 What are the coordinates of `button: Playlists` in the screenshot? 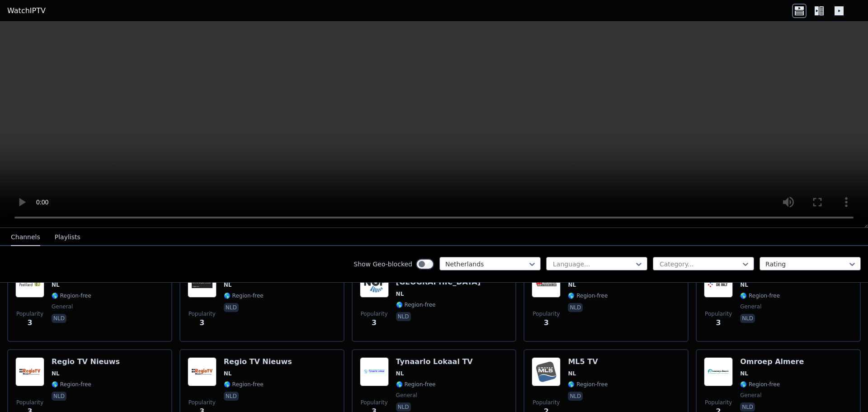 It's located at (67, 238).